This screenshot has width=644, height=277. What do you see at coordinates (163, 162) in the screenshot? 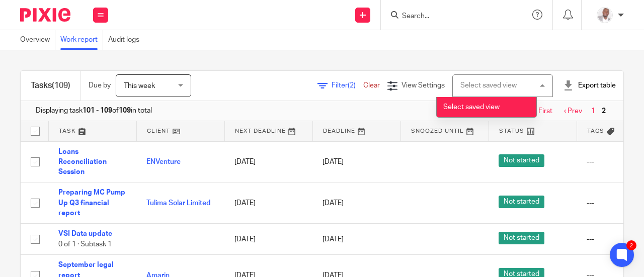
I see `a: ENVenture` at bounding box center [163, 162].